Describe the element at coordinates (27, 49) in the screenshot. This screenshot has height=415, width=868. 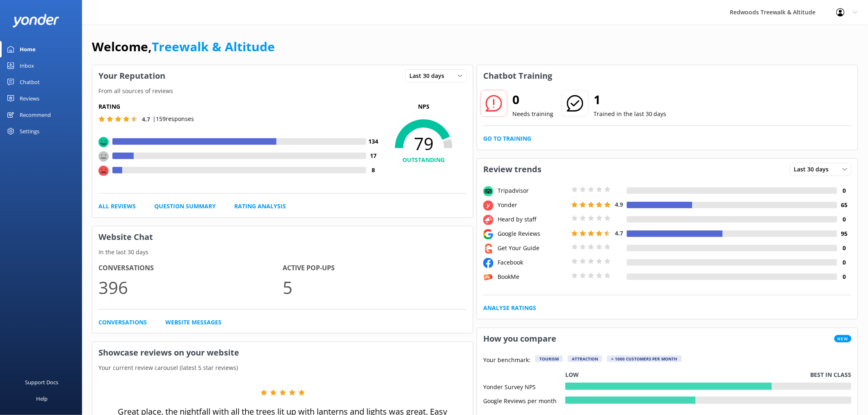
I see `div: Home` at that location.